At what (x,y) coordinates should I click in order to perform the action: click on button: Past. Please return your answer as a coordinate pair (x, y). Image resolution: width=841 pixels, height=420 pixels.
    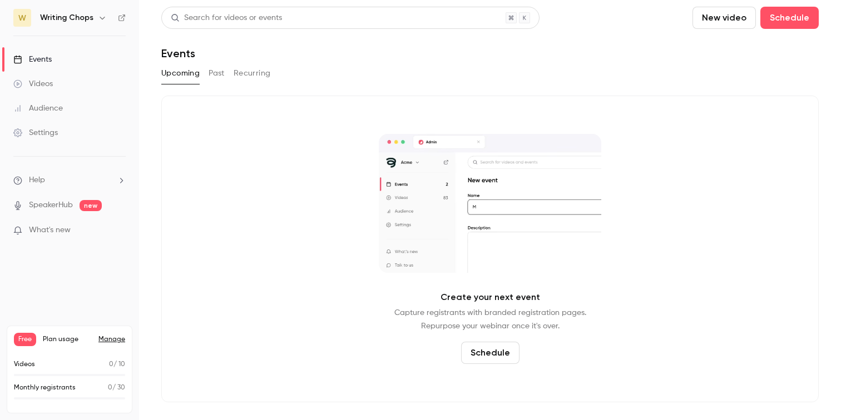
    Looking at the image, I should click on (216, 73).